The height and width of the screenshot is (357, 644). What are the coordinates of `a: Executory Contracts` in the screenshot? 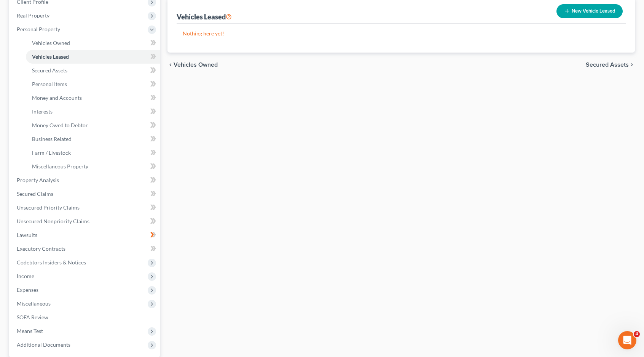 It's located at (85, 249).